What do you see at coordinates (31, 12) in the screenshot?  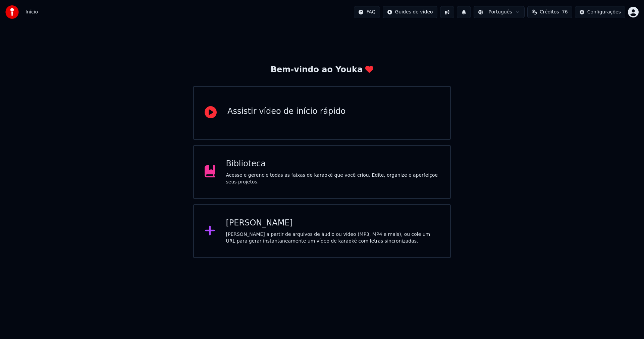 I see `span: Início` at bounding box center [31, 12].